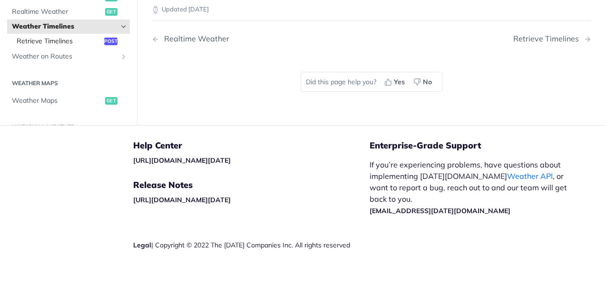  I want to click on h5: Release Notes, so click(251, 185).